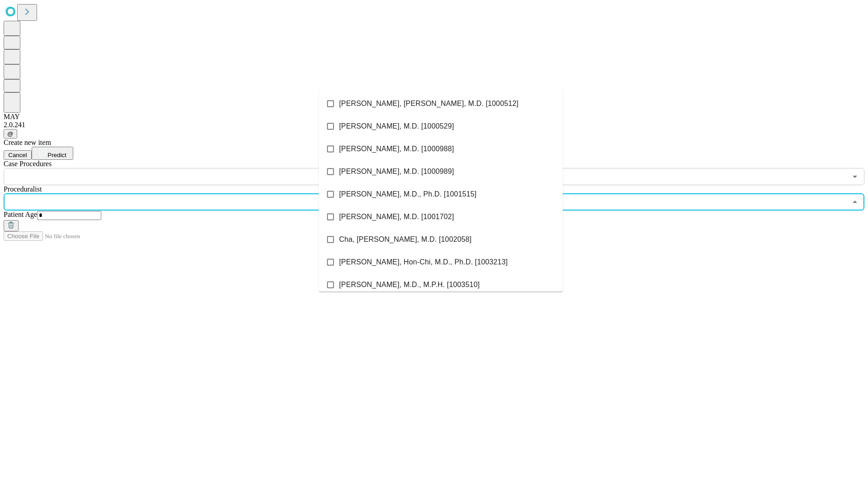 This screenshot has width=868, height=489. I want to click on span: Cancel, so click(17, 155).